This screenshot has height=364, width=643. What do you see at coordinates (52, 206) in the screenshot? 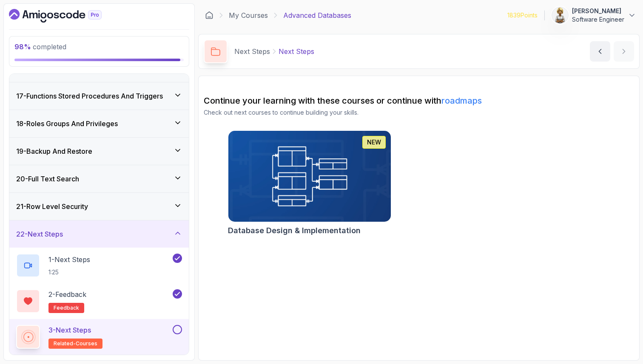
I see `h3: 21 - Row Level Security` at bounding box center [52, 206].